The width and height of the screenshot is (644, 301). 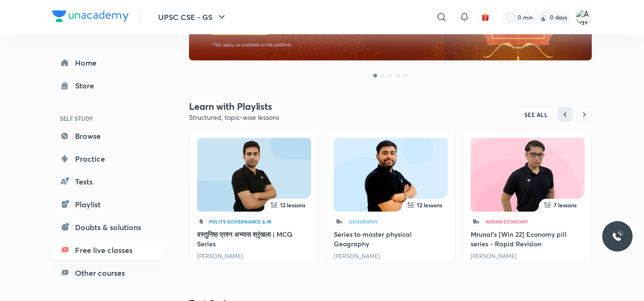 What do you see at coordinates (90, 16) in the screenshot?
I see `img: Company Logo` at bounding box center [90, 16].